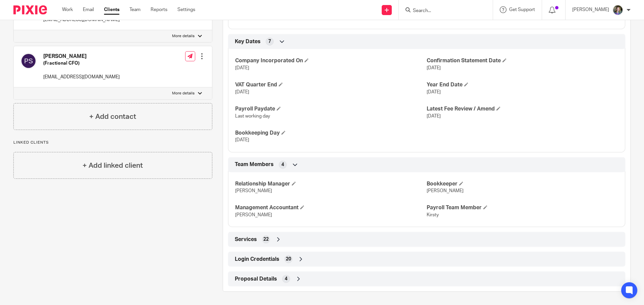 The width and height of the screenshot is (644, 305). I want to click on h4: + Add contact, so click(112, 117).